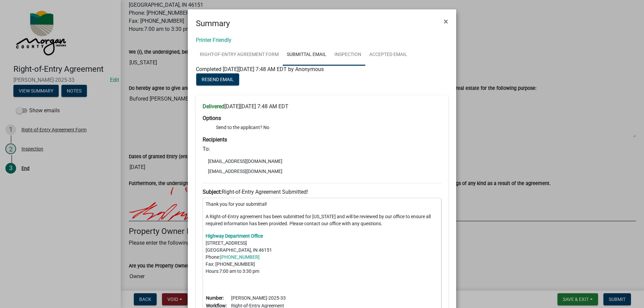 This screenshot has width=644, height=308. What do you see at coordinates (446, 21) in the screenshot?
I see `button: Close` at bounding box center [446, 21].